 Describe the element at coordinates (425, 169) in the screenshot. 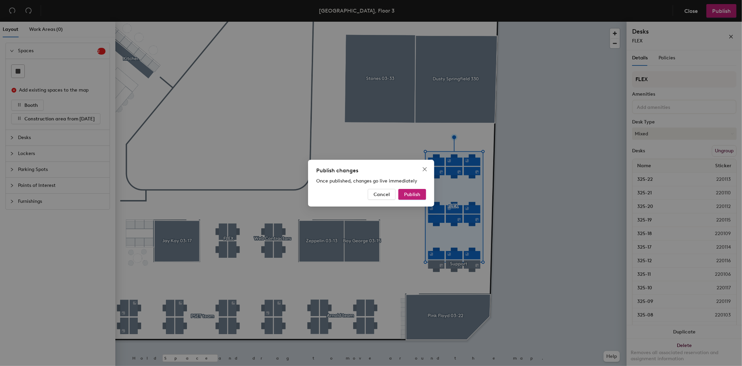

I see `button: Close` at that location.